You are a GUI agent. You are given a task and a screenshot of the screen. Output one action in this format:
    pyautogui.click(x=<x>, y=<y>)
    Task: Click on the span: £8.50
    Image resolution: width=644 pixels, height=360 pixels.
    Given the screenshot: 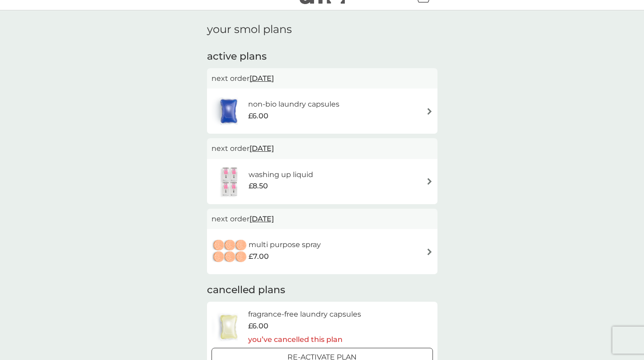 What is the action you would take?
    pyautogui.click(x=258, y=186)
    